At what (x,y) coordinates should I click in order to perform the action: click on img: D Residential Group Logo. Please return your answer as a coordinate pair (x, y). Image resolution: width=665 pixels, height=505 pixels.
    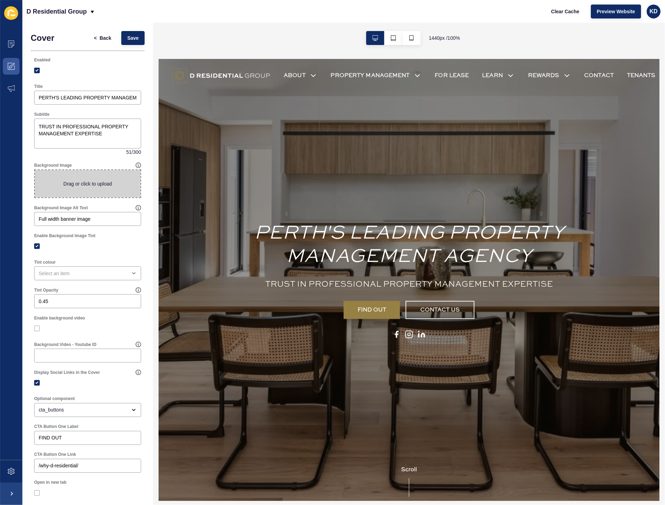
    Looking at the image, I should click on (63, 17).